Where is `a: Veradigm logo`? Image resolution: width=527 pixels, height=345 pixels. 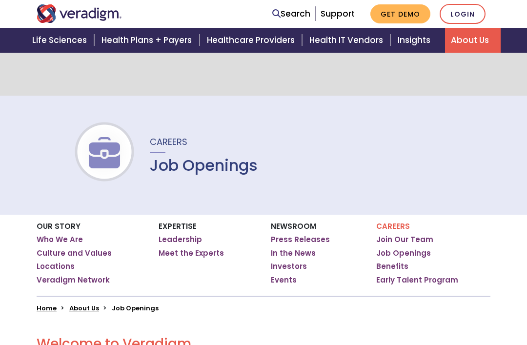 a: Veradigm logo is located at coordinates (79, 14).